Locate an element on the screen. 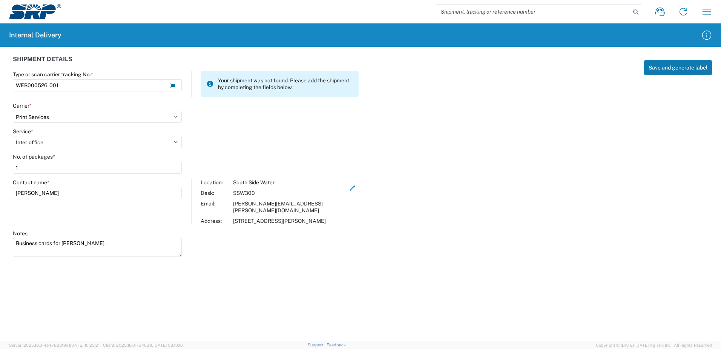 The height and width of the screenshot is (349, 721). label: Service is located at coordinates (23, 131).